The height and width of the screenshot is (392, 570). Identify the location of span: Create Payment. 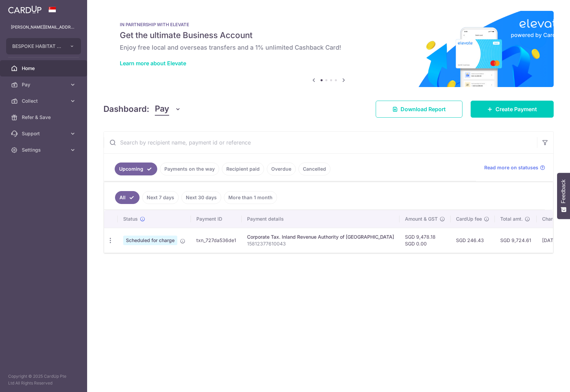
(516, 109).